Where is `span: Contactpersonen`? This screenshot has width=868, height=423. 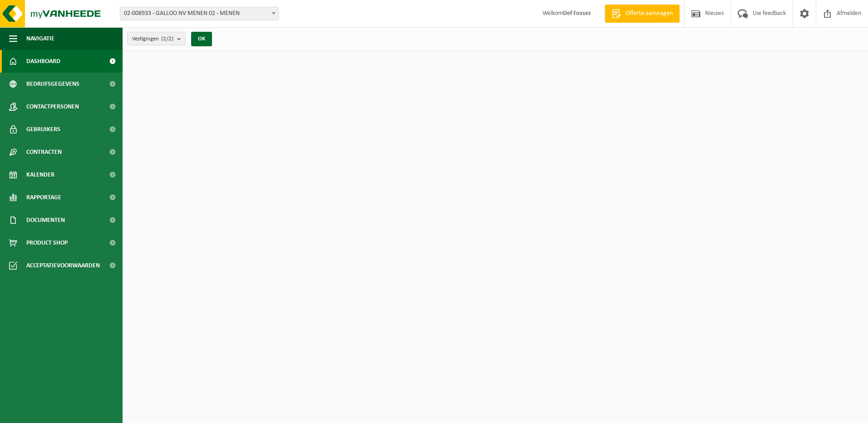 span: Contactpersonen is located at coordinates (53, 107).